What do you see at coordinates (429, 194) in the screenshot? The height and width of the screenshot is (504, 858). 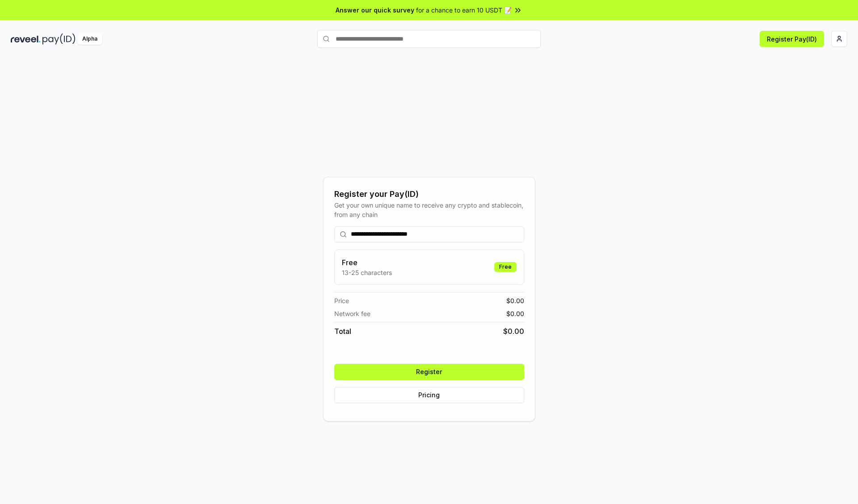 I see `div: Register your Pay(ID)` at bounding box center [429, 194].